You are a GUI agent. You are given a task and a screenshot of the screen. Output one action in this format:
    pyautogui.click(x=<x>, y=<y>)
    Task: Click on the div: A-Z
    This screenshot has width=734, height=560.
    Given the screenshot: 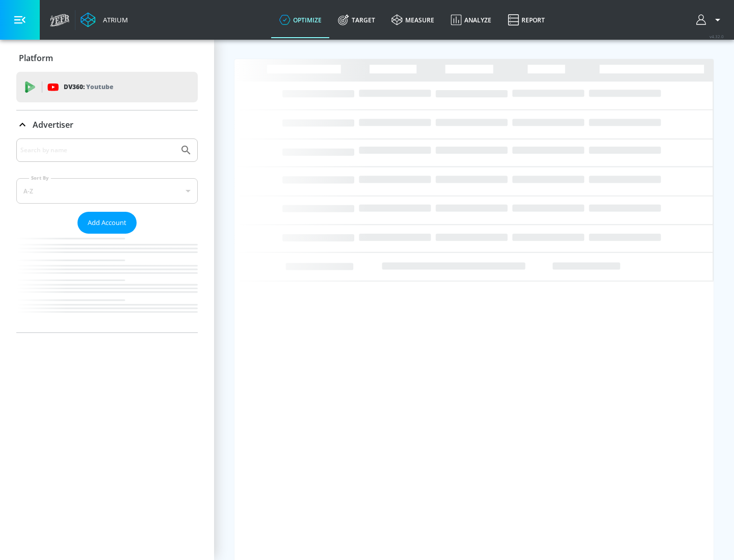 What is the action you would take?
    pyautogui.click(x=107, y=191)
    